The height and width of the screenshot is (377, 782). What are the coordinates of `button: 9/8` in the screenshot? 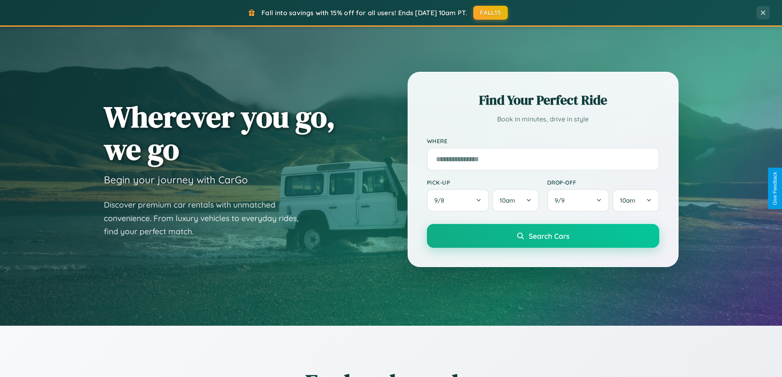 It's located at (458, 200).